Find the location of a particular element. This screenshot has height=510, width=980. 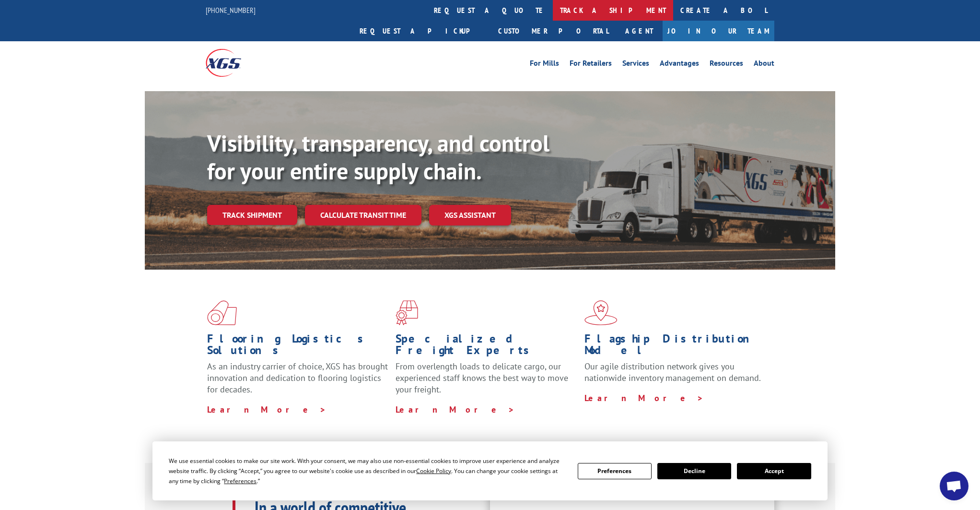

div: Open chat is located at coordinates (954, 486).